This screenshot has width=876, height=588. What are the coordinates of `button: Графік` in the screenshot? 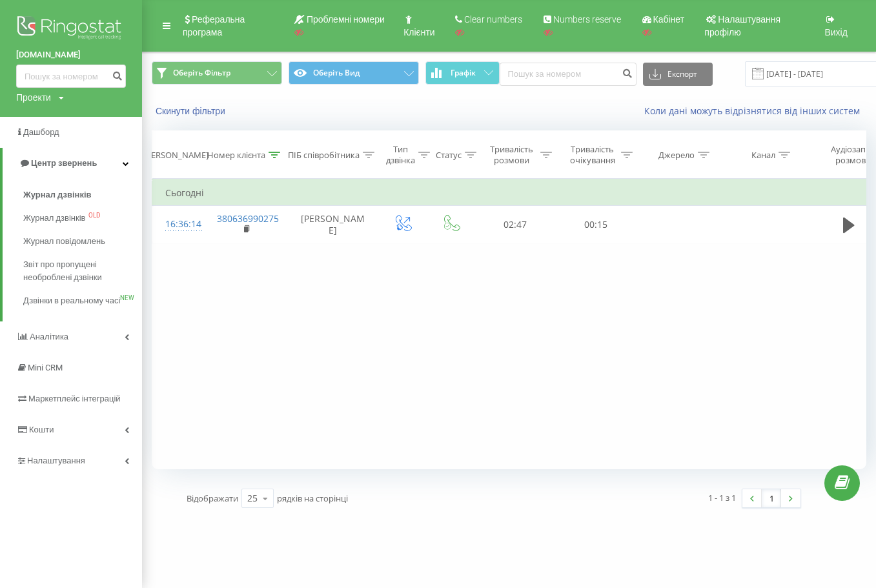 It's located at (462, 73).